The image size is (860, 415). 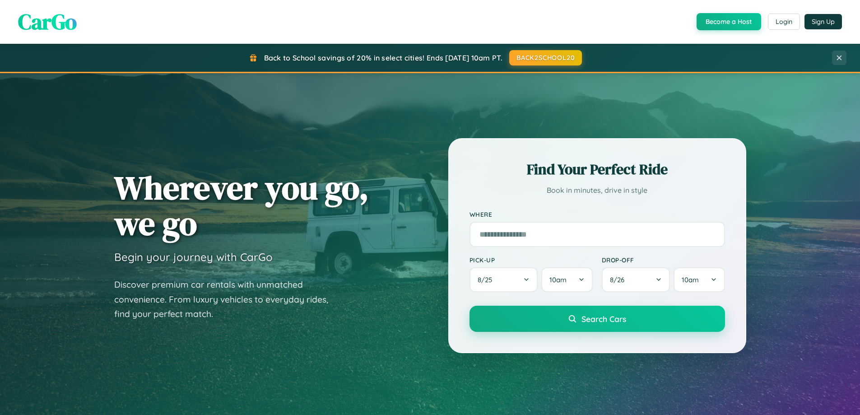 What do you see at coordinates (597, 190) in the screenshot?
I see `p: Book in minutes, drive in style` at bounding box center [597, 190].